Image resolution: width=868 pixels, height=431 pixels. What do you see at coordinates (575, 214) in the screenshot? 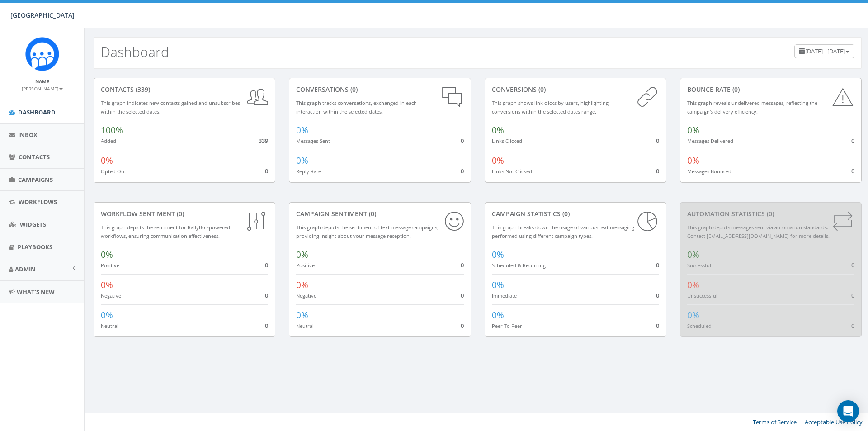
I see `div: Campaign Statistics` at bounding box center [575, 214].